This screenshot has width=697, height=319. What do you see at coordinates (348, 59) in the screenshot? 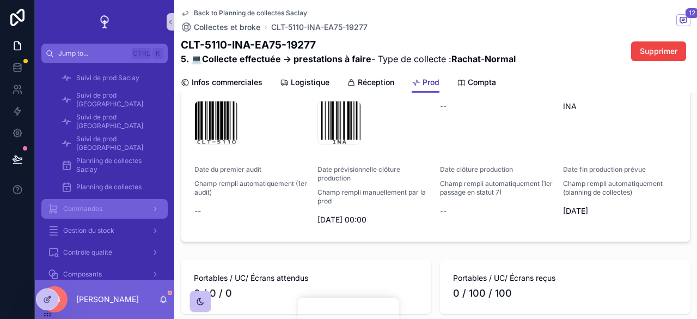
I see `span: - Type de collecte : -` at bounding box center [348, 59].